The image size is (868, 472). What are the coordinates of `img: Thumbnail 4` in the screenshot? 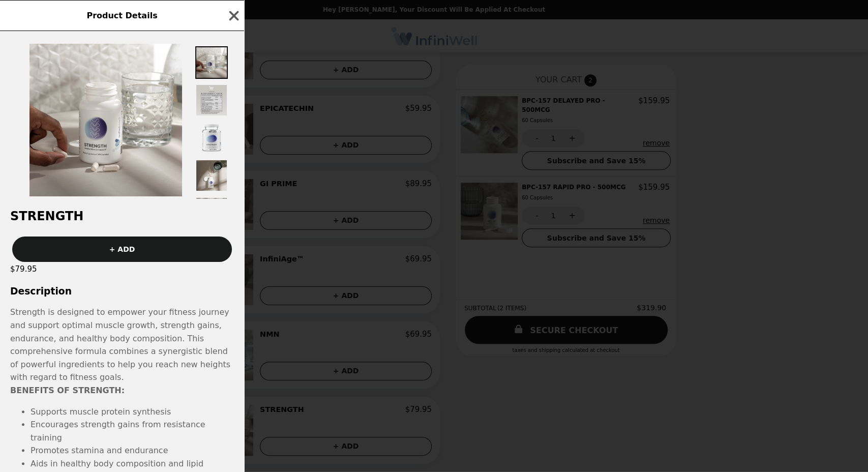 It's located at (212, 175).